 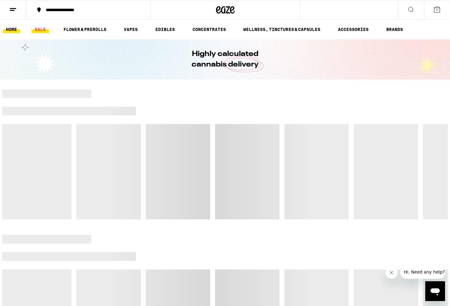 I want to click on a: BRANDS, so click(x=394, y=29).